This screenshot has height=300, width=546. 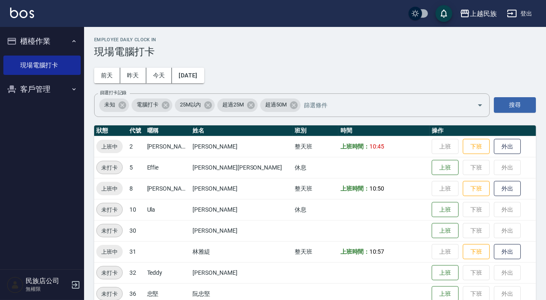 What do you see at coordinates (159, 75) in the screenshot?
I see `button: 今天` at bounding box center [159, 75].